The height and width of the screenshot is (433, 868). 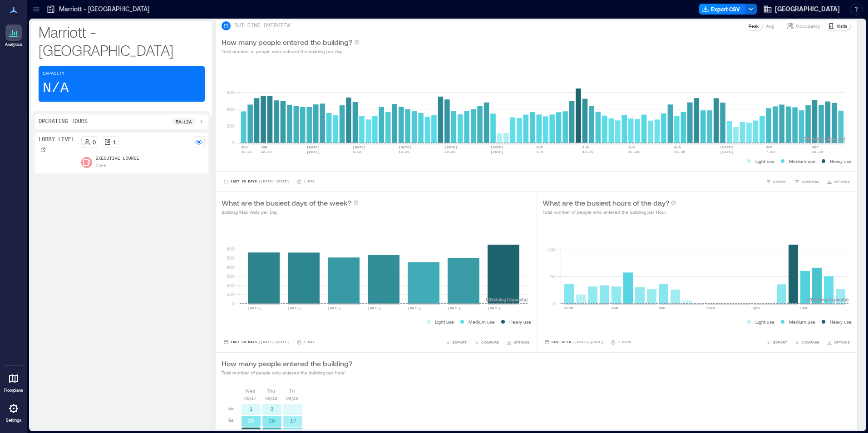 I want to click on text: 7-13, so click(x=771, y=151).